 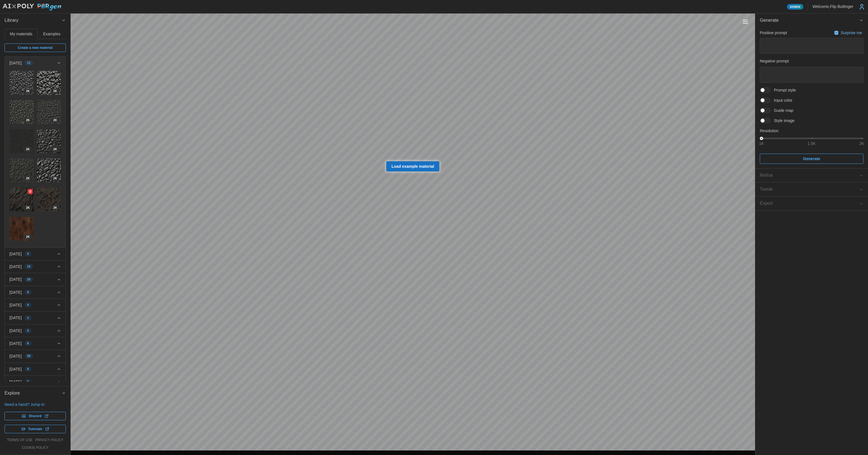 What do you see at coordinates (811, 189) in the screenshot?
I see `button: Tweak` at bounding box center [811, 189].